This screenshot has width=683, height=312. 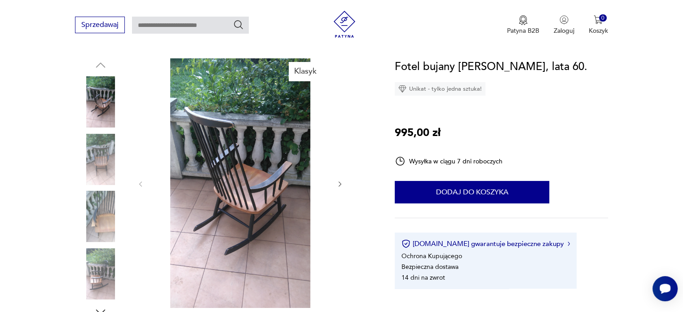 I want to click on a: Sprzedawaj, so click(x=100, y=26).